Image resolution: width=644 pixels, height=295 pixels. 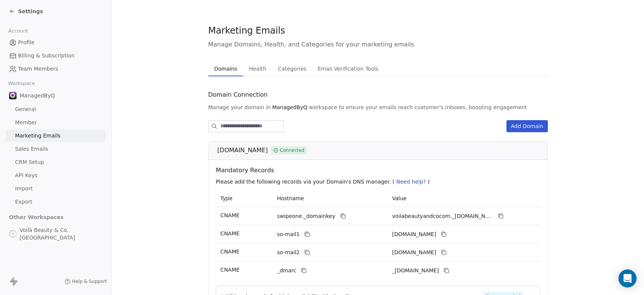 I want to click on span: Sales Emails, so click(x=31, y=149).